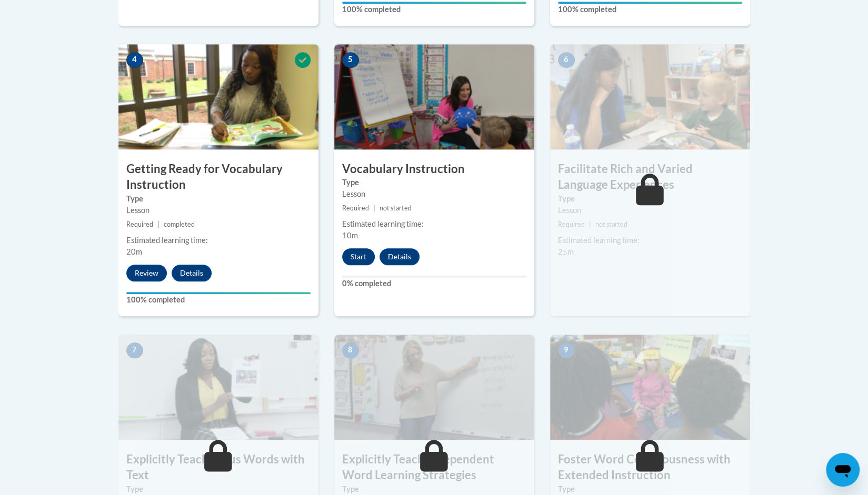  I want to click on span: 25m, so click(565, 252).